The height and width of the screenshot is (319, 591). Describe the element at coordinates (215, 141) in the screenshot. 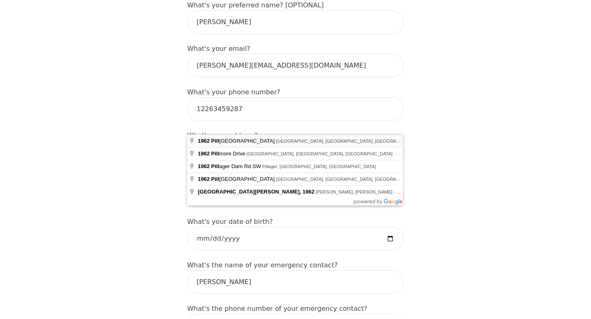

I see `span: Pill` at that location.